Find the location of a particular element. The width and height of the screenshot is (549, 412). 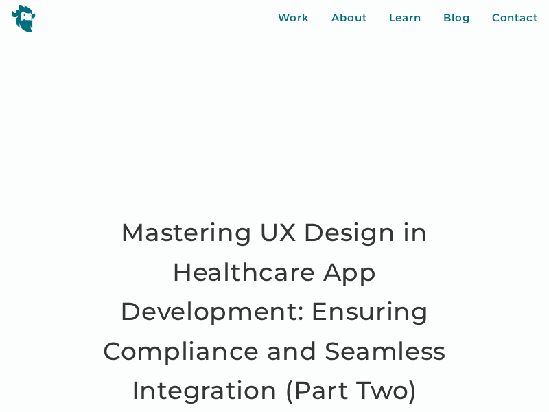

div: Blog is located at coordinates (456, 18).